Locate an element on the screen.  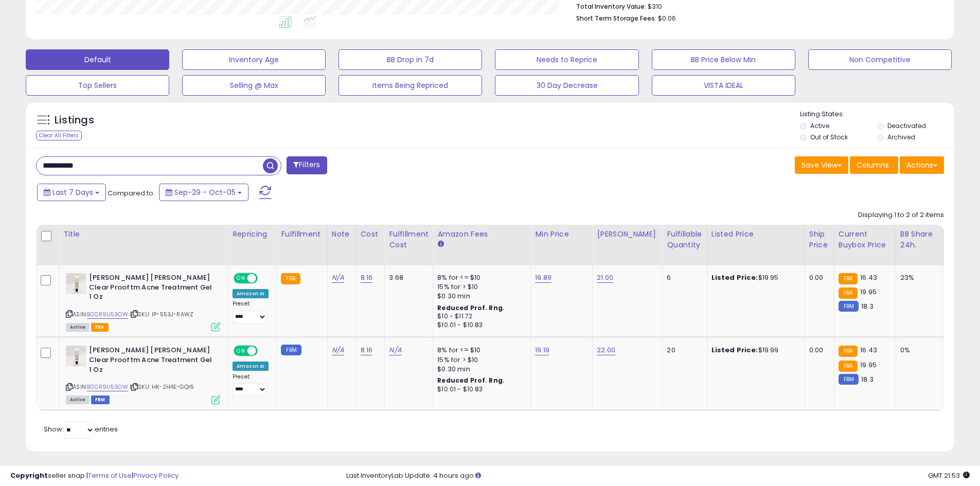
div: 20 is located at coordinates (683, 350).